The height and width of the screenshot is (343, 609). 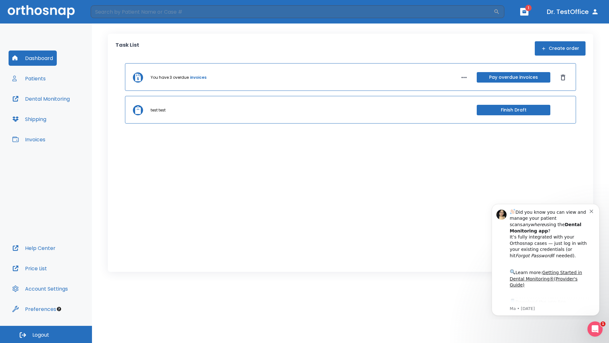 What do you see at coordinates (514, 77) in the screenshot?
I see `button: Pay overdue invoices` at bounding box center [514, 77].